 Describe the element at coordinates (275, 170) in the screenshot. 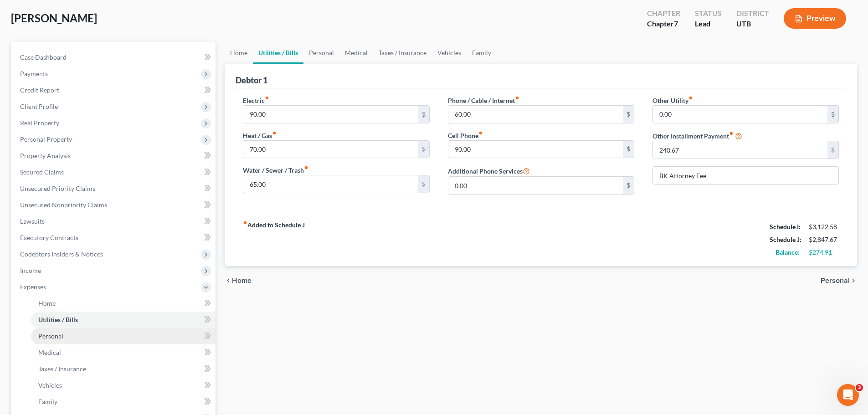

I see `label: Water / Sewer / Trash` at that location.